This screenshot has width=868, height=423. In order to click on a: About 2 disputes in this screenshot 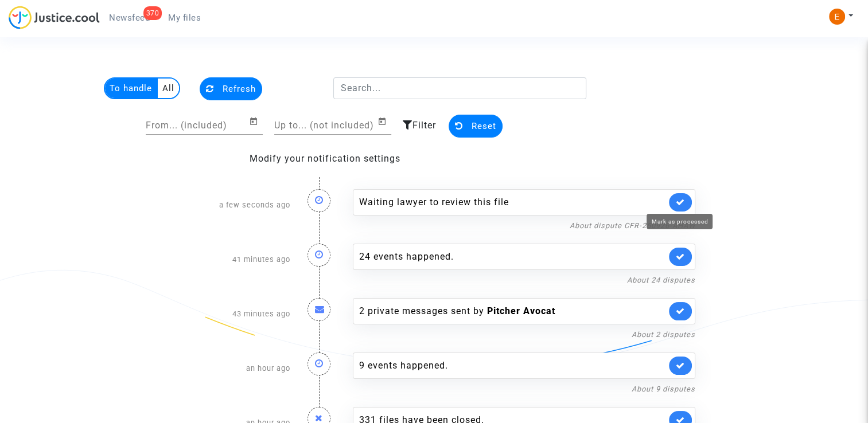, I will do `click(663, 334)`.